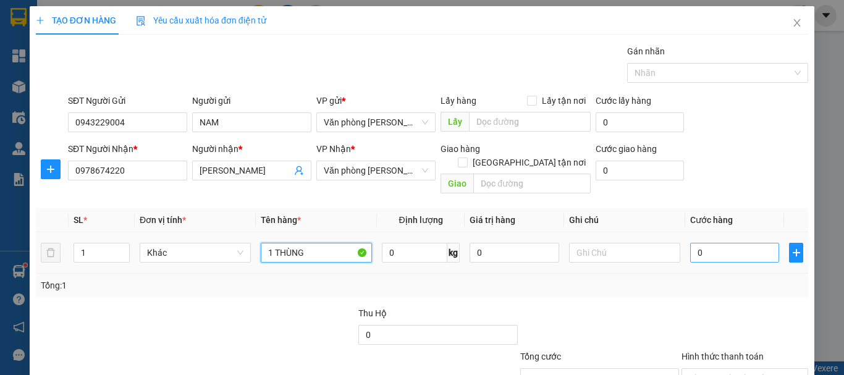  What do you see at coordinates (76, 50) in the screenshot?
I see `span: phone` at bounding box center [76, 50].